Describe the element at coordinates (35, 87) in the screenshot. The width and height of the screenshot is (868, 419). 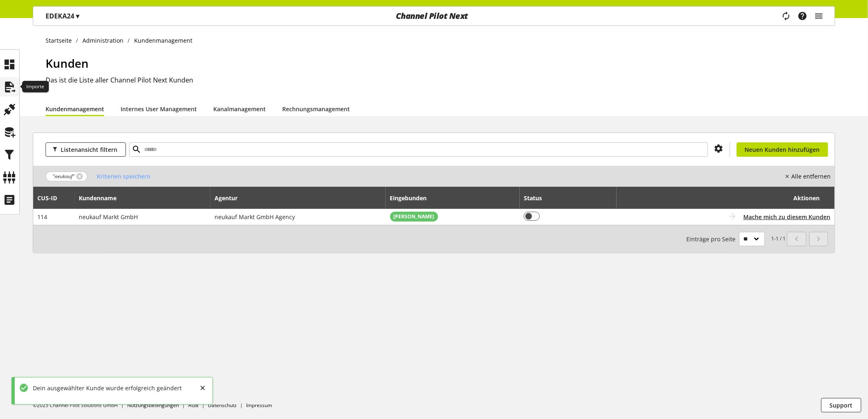
I see `div: Importe` at that location.